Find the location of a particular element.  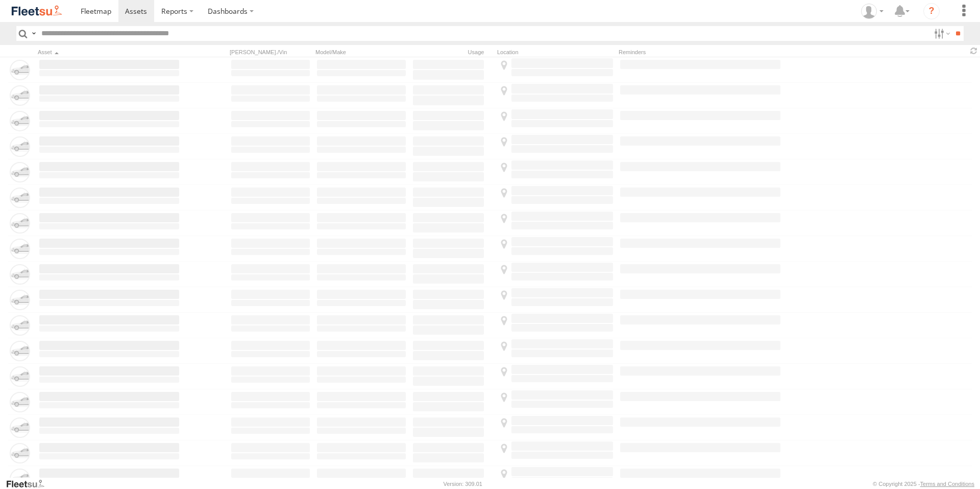

div: Wayne Betts is located at coordinates (872, 12).